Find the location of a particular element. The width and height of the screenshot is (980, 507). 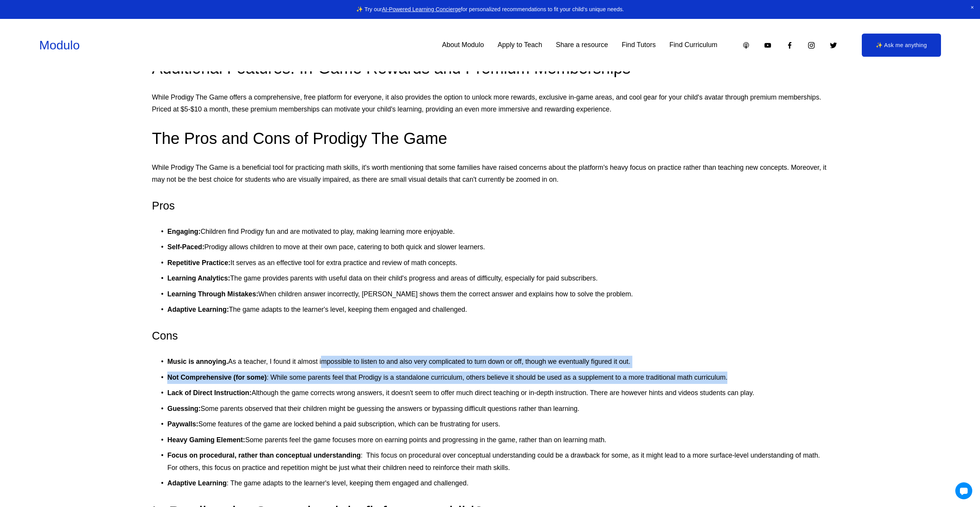

strong: Guessing: is located at coordinates (184, 409).